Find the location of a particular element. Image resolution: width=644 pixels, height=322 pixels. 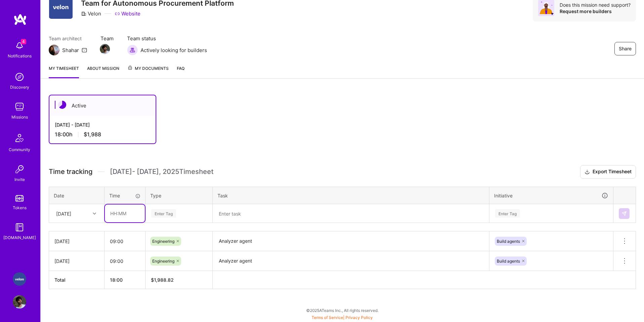

img: Team Member Avatar is located at coordinates (105, 49).